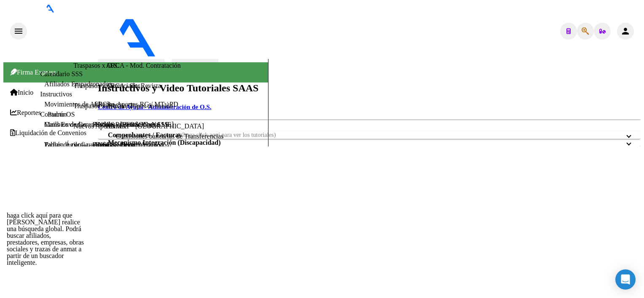 This screenshot has height=298, width=644. Describe the element at coordinates (139, 106) in the screenshot. I see `a: ARCA - Topes de sueldo` at that location.